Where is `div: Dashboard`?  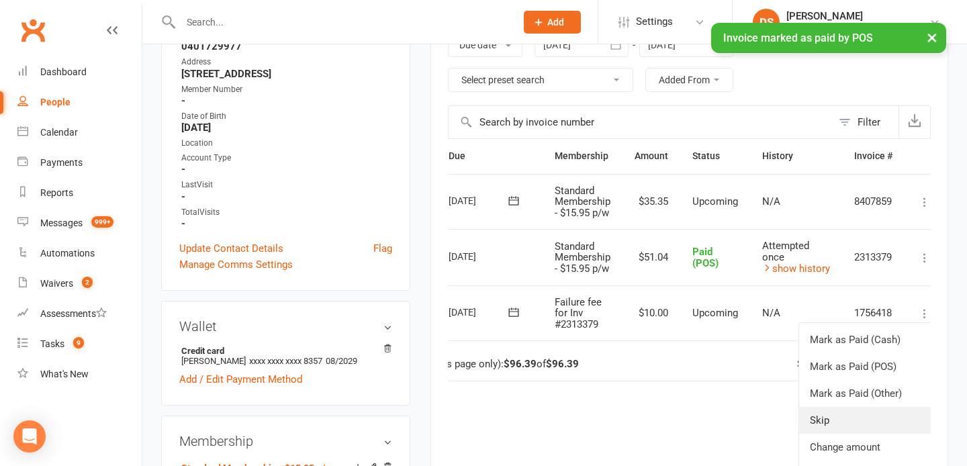 div: Dashboard is located at coordinates (63, 72).